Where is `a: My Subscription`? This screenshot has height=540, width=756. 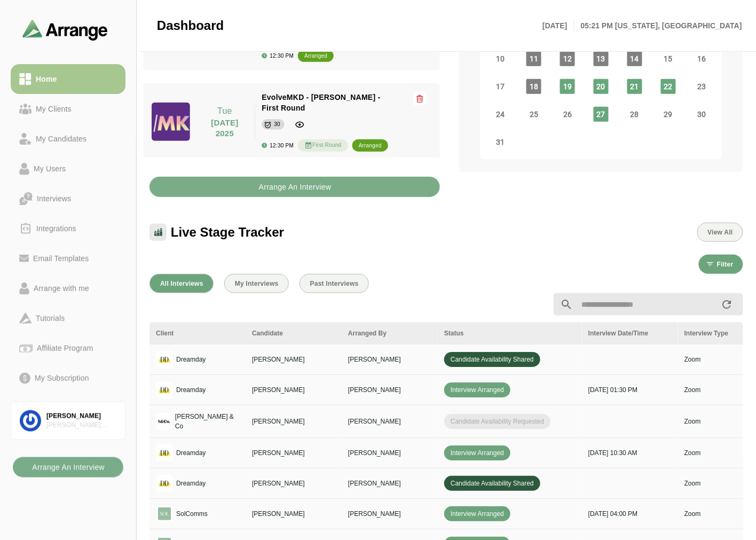 a: My Subscription is located at coordinates (68, 378).